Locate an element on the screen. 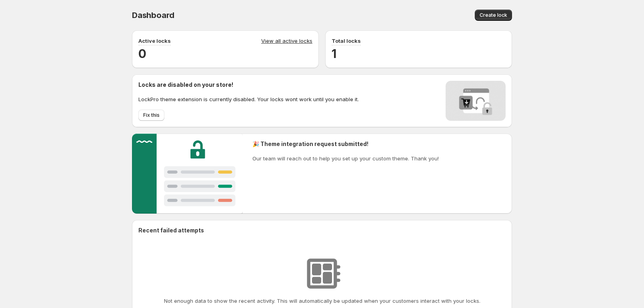  p: Our team will reach out to help you set up your custom theme. Thank you! is located at coordinates (346, 158).